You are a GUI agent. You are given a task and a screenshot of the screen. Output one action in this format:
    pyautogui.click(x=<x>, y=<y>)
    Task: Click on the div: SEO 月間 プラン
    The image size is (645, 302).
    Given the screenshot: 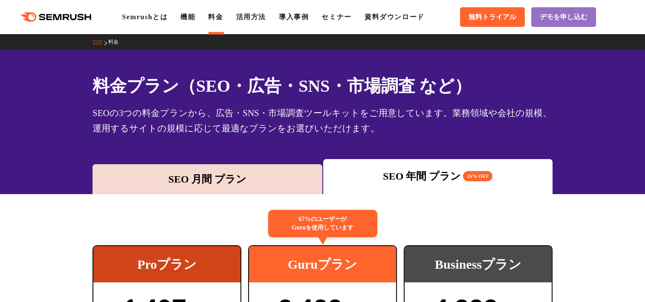 What is the action you would take?
    pyautogui.click(x=207, y=179)
    